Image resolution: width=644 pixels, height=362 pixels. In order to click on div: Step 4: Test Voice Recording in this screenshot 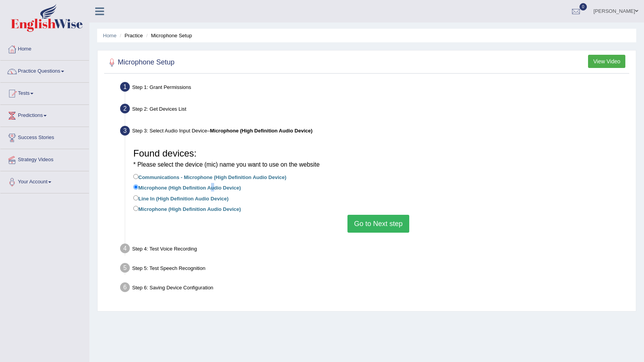, I will do `click(374, 250)`.